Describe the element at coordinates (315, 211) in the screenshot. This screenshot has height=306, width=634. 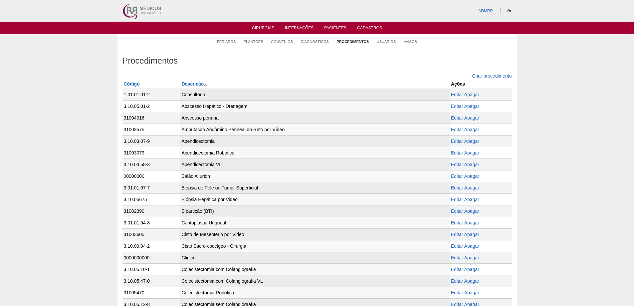
I see `td: Bipartição (BTI)` at that location.